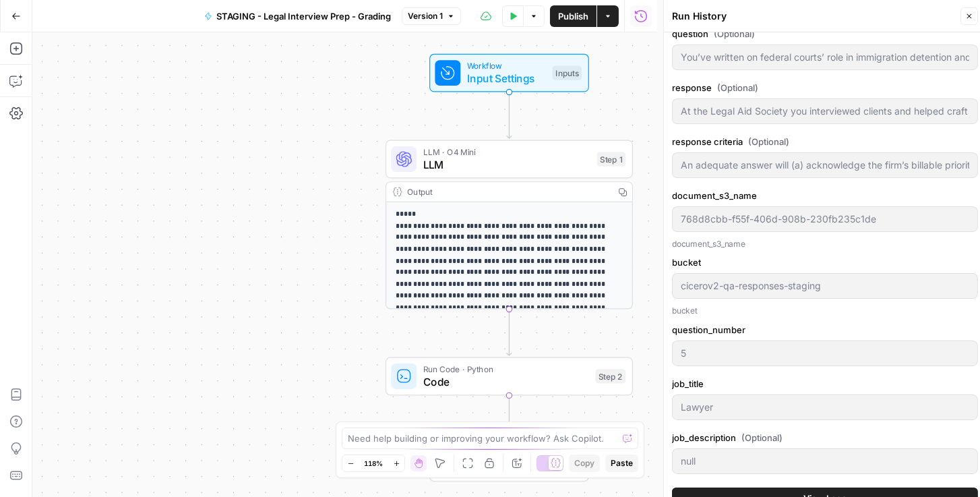 Image resolution: width=980 pixels, height=497 pixels. What do you see at coordinates (825, 142) in the screenshot?
I see `label: response criteria` at bounding box center [825, 142].